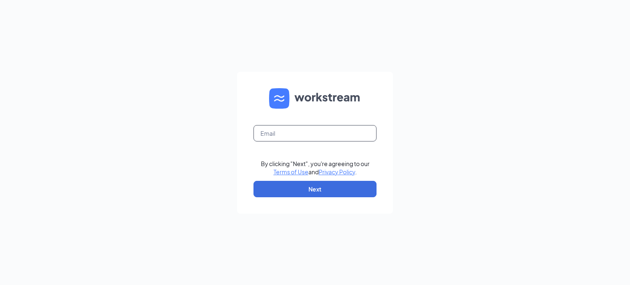 Image resolution: width=630 pixels, height=285 pixels. Describe the element at coordinates (315, 168) in the screenshot. I see `div: By clicking "Next", you're agreeing to our and .` at that location.